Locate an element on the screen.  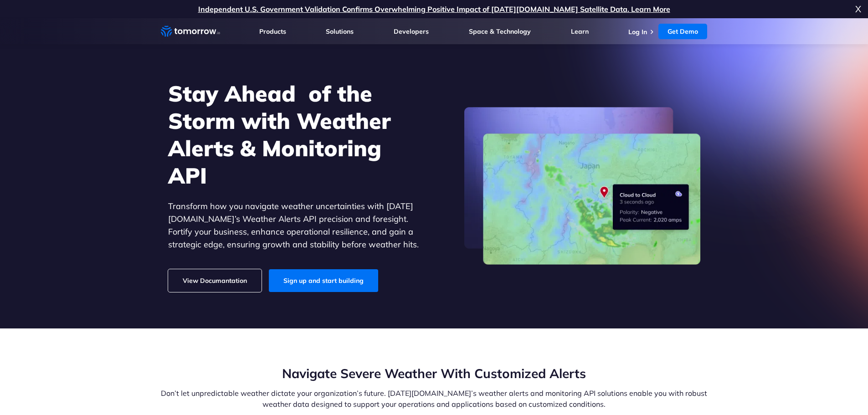
a: Solutions is located at coordinates (340, 31).